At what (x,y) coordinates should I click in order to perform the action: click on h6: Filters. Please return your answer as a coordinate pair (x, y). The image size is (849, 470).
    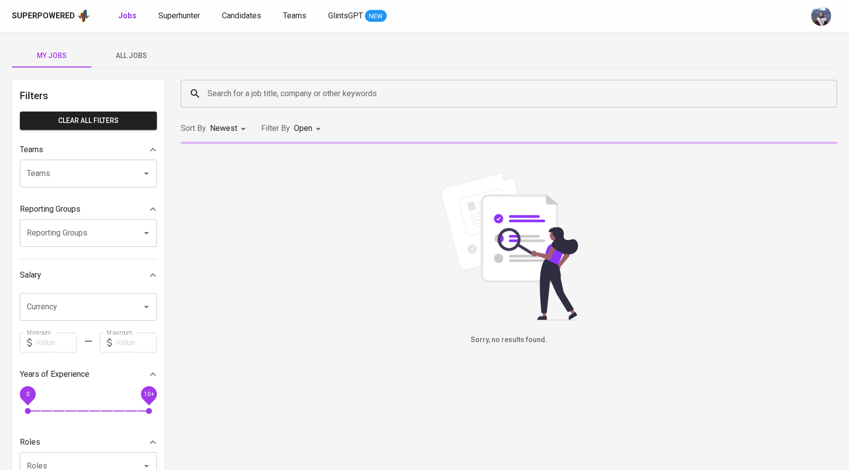
    Looking at the image, I should click on (88, 96).